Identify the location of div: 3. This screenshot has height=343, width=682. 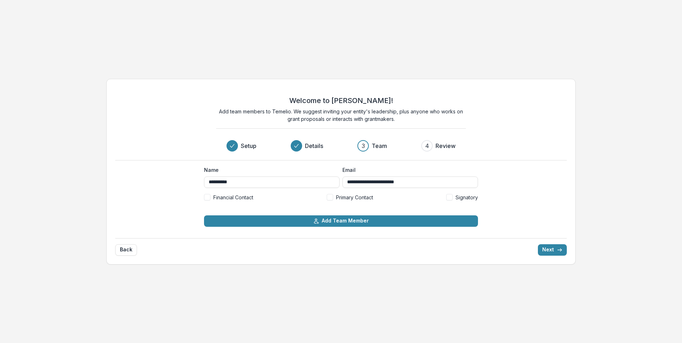
(363, 146).